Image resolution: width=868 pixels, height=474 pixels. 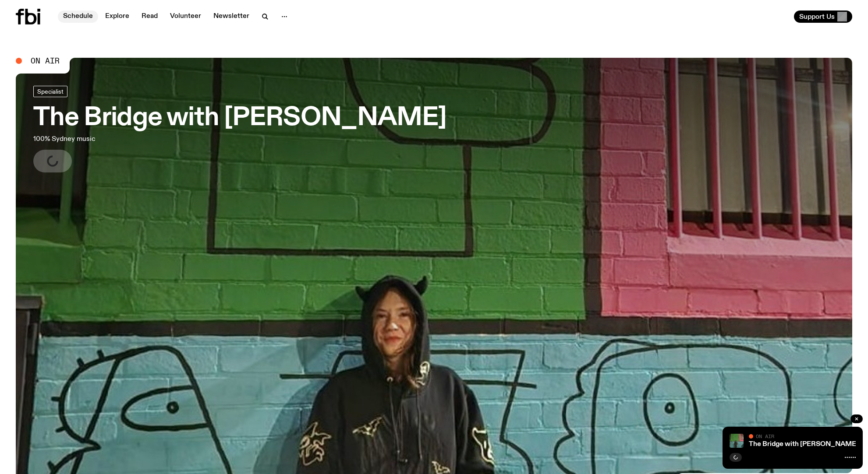 I want to click on span: Support Us, so click(x=817, y=17).